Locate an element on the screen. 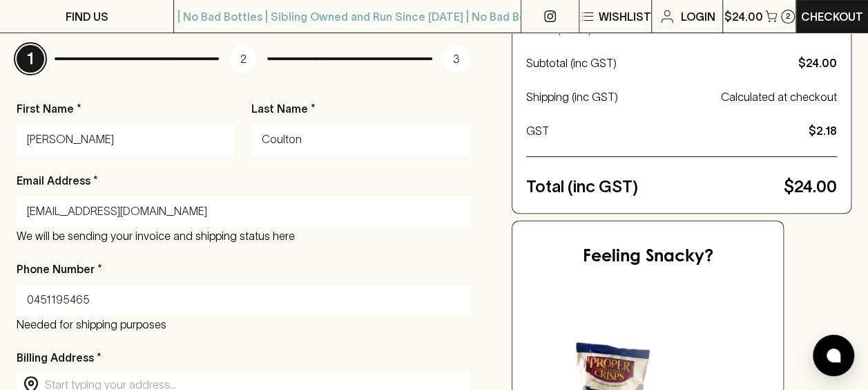  p: Checkout is located at coordinates (833, 17).